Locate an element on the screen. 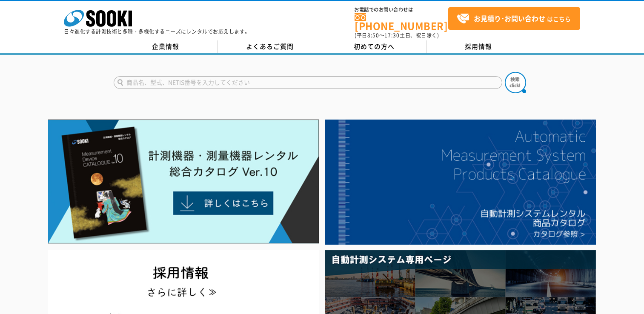 This screenshot has height=314, width=644. span: (平日 ～ 土日、祝日除く) is located at coordinates (397, 35).